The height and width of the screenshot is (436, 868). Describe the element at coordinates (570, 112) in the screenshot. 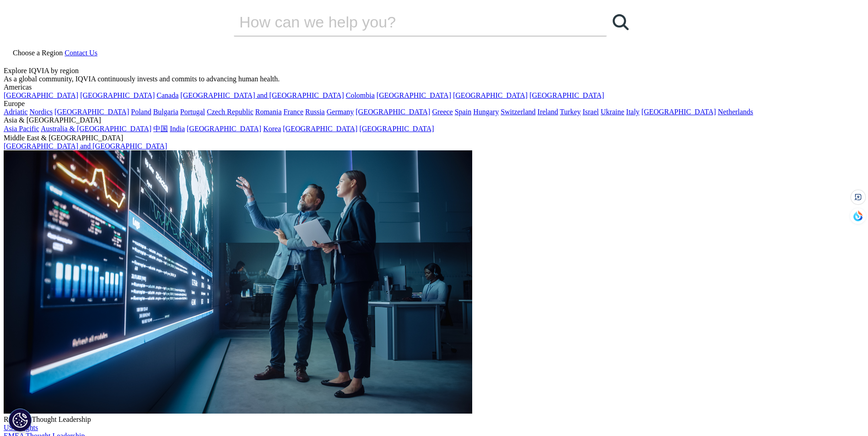

I see `a: Turkey` at that location.